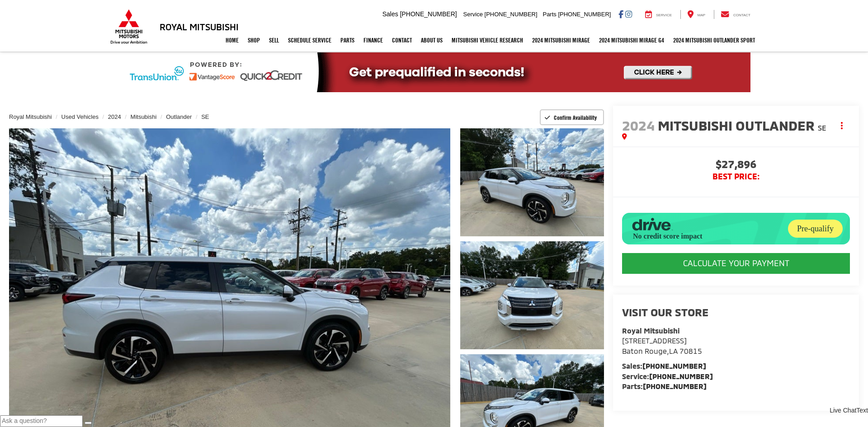  What do you see at coordinates (178, 116) in the screenshot?
I see `a: Outlander` at bounding box center [178, 116].